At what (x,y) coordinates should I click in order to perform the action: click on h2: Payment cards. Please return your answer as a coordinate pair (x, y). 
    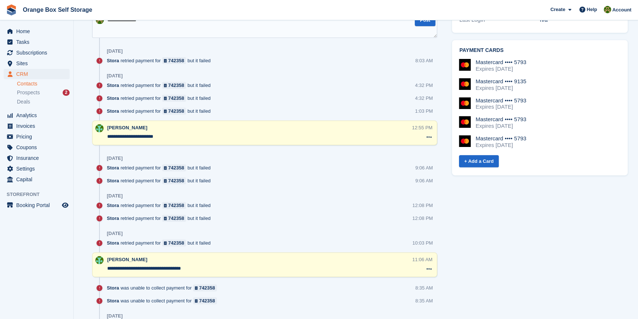
    Looking at the image, I should click on (539, 50).